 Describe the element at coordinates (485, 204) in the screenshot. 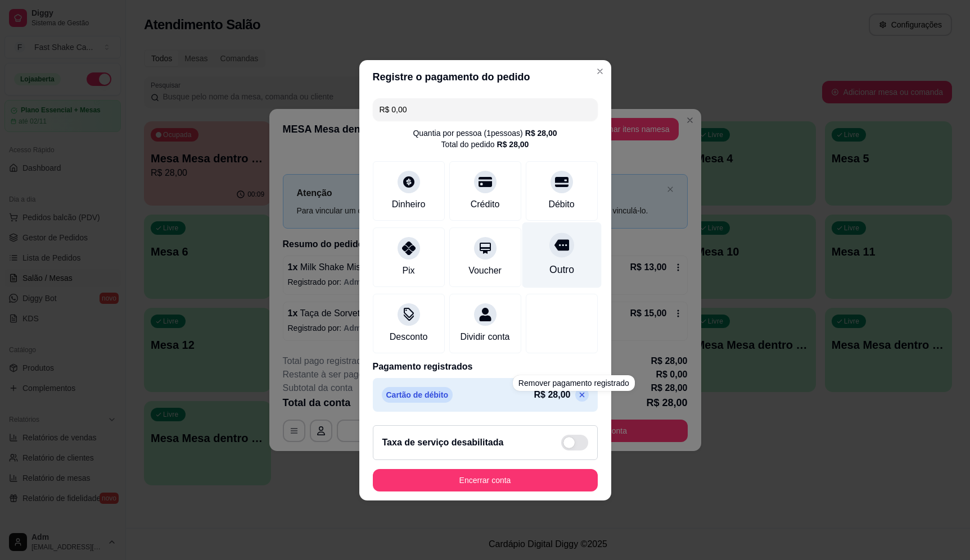

I see `div: Crédito` at that location.